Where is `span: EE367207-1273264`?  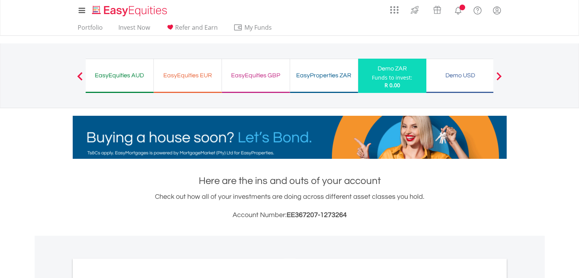 span: EE367207-1273264 is located at coordinates (317, 215).